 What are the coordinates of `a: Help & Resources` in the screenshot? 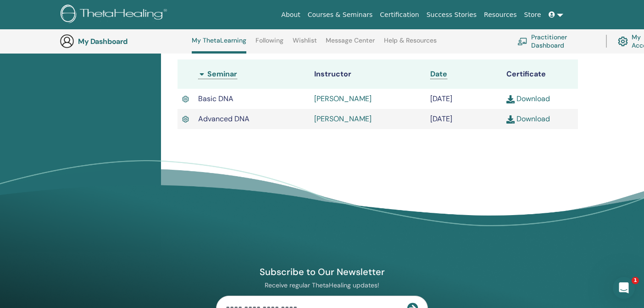 It's located at (410, 44).